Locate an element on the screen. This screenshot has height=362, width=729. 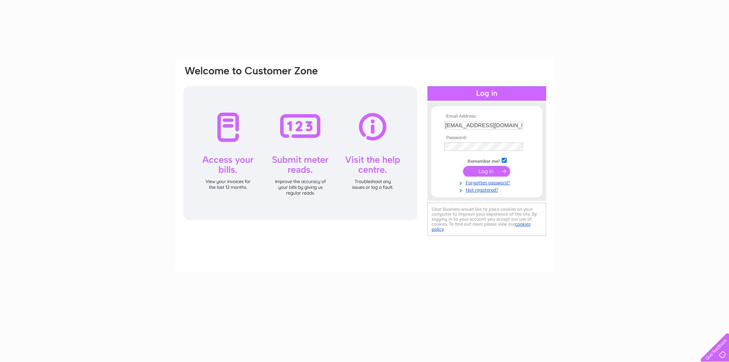
td: Remember me? is located at coordinates (487, 160).